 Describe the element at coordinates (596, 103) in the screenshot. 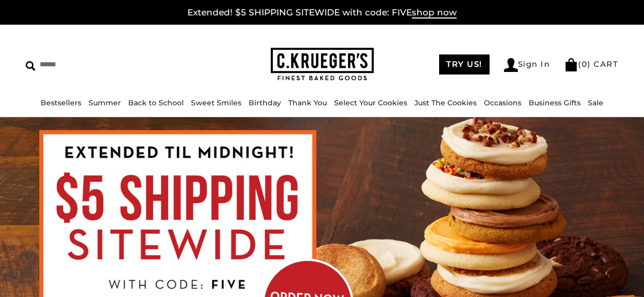

I see `a: Sale` at that location.